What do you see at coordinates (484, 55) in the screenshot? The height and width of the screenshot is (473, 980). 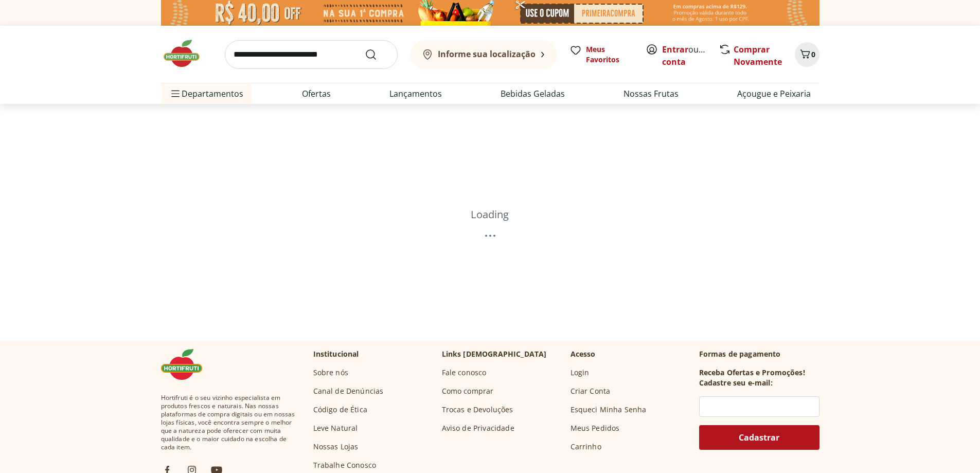 I see `button: Informe sua localização` at bounding box center [484, 55].